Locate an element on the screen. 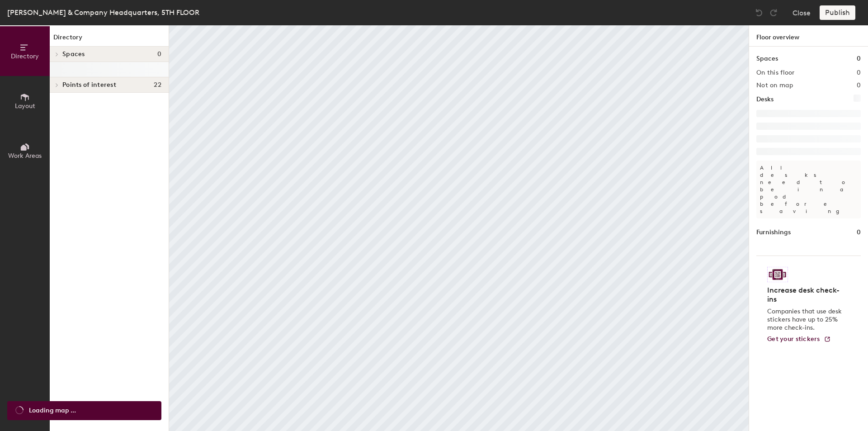 The width and height of the screenshot is (868, 431). span: 0 is located at coordinates (159, 54).